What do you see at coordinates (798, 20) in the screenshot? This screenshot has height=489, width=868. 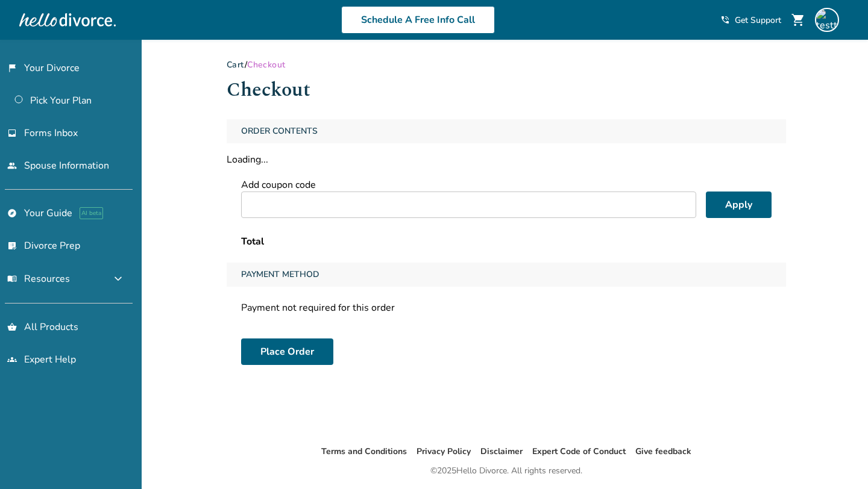 I see `span: shopping_cart` at bounding box center [798, 20].